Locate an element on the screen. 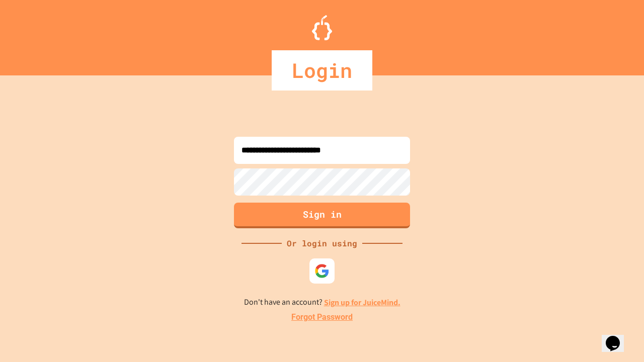 The image size is (644, 362). img: Logo.svg is located at coordinates (322, 28).